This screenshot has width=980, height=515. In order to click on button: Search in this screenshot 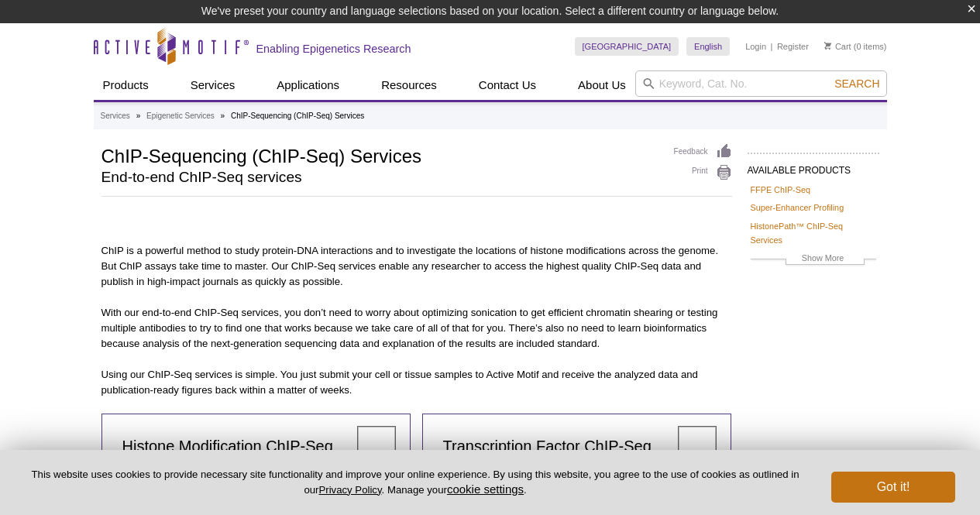, I will do `click(856, 84)`.